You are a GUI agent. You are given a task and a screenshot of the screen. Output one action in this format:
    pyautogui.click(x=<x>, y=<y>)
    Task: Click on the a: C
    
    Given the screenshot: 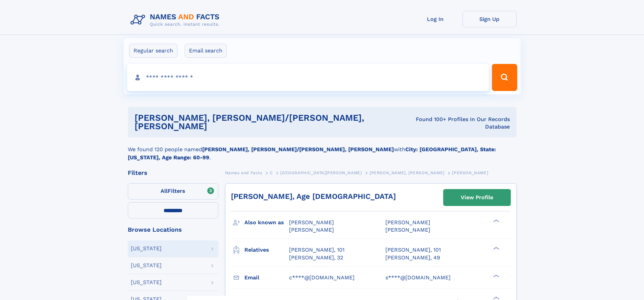 What is the action you would take?
    pyautogui.click(x=271, y=173)
    